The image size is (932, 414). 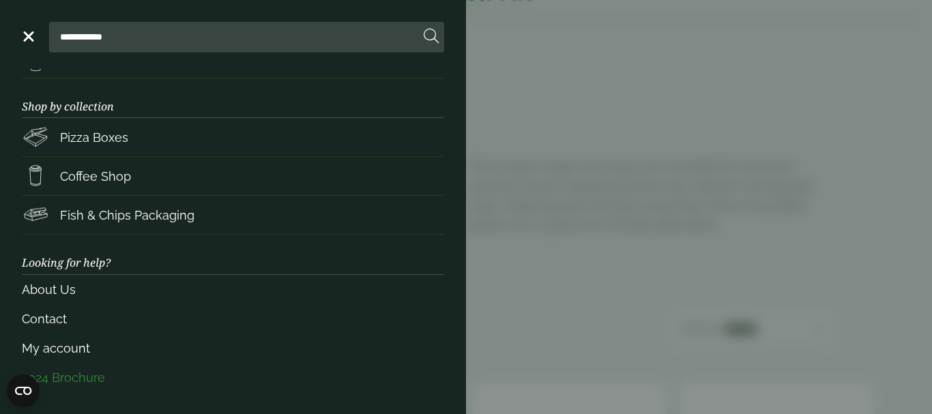 What do you see at coordinates (233, 176) in the screenshot?
I see `a: Coffee Shop` at bounding box center [233, 176].